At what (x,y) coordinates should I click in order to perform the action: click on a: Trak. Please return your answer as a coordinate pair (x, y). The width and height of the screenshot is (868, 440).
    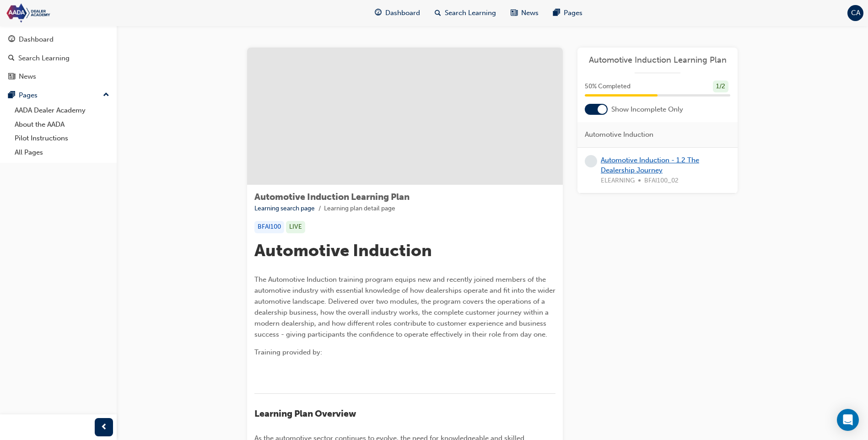
    Looking at the image, I should click on (57, 13).